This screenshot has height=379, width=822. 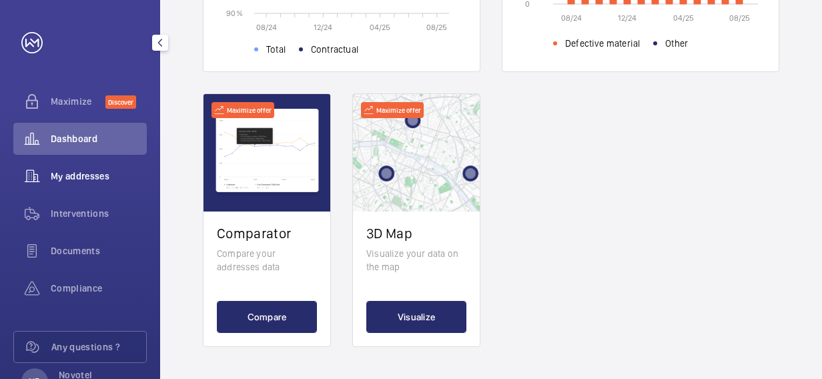 I want to click on span: Dashboard, so click(x=99, y=139).